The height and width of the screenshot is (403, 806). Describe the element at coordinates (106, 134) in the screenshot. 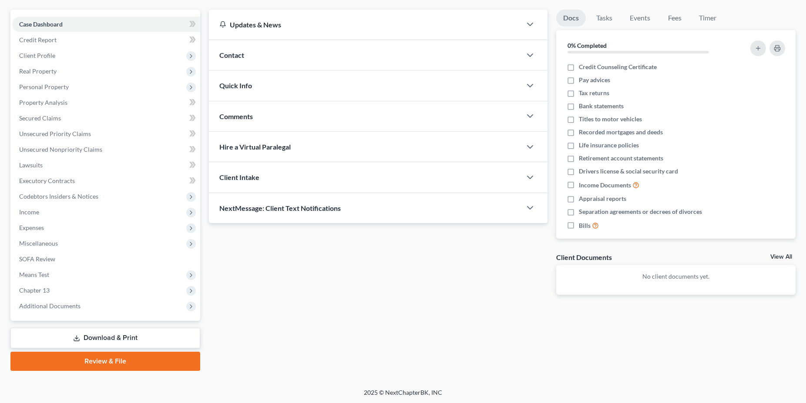

I see `a: Unsecured Priority Claims` at that location.